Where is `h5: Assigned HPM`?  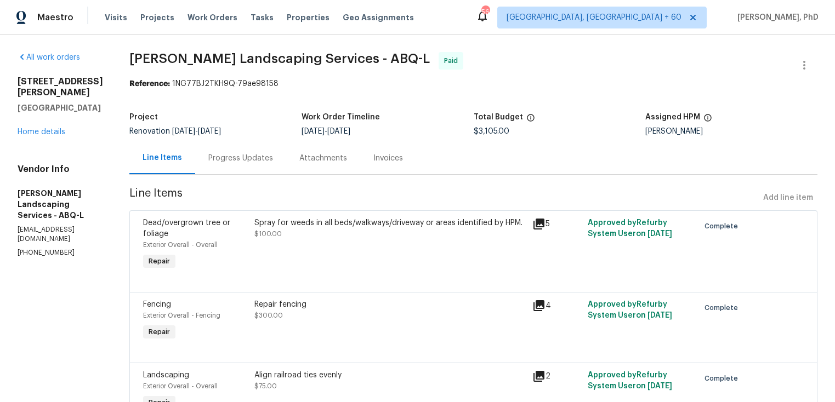
h5: Assigned HPM is located at coordinates (672, 117).